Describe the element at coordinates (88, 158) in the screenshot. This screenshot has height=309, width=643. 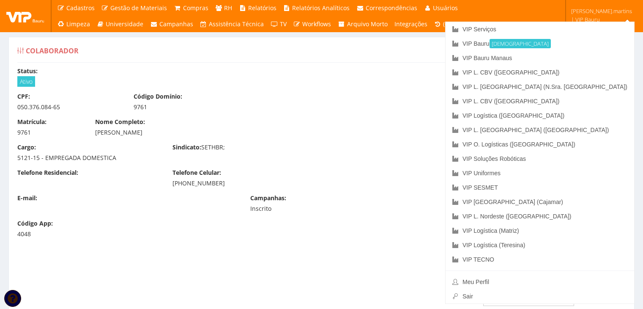
I see `div: 5121-15 - EMPREGADA DOMESTICA` at that location.